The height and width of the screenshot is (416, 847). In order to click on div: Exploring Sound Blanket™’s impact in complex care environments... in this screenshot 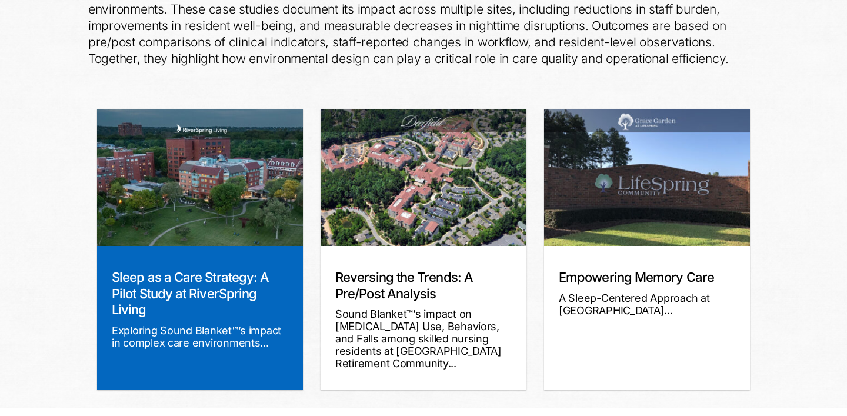, I will do `click(200, 337)`.